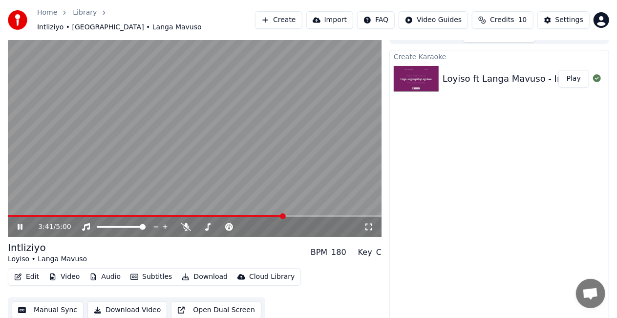  I want to click on button: Download, so click(205, 276).